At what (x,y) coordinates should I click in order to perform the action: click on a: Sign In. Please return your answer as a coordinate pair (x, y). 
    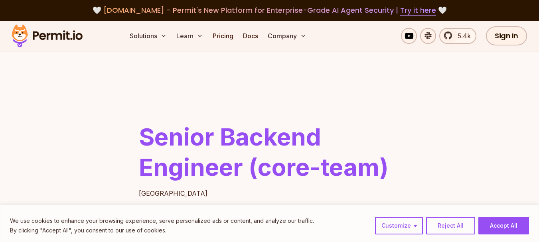
    Looking at the image, I should click on (506, 36).